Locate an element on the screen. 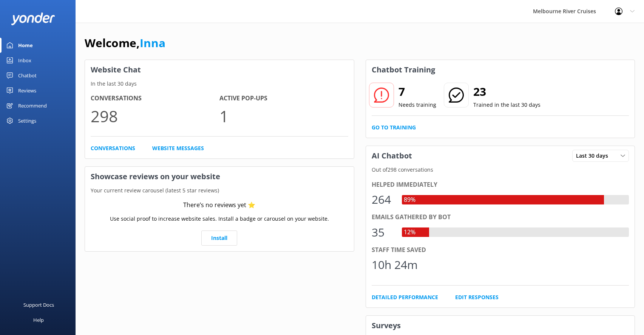  div: Settings is located at coordinates (27, 121).